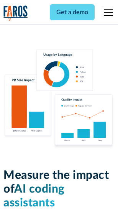 This screenshot has width=118, height=211. What do you see at coordinates (107, 12) in the screenshot?
I see `div: menu` at bounding box center [107, 12].